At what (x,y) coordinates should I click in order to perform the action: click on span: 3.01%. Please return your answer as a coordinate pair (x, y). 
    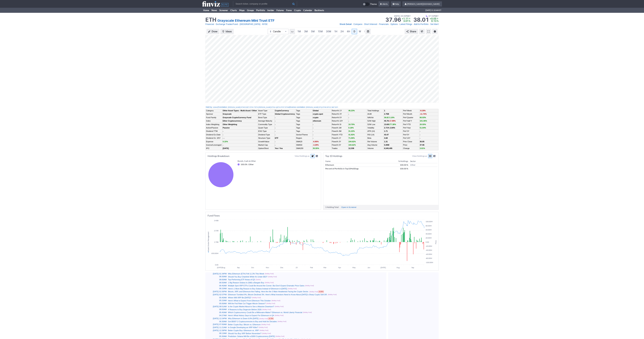
    Looking at the image, I should click on (422, 148).